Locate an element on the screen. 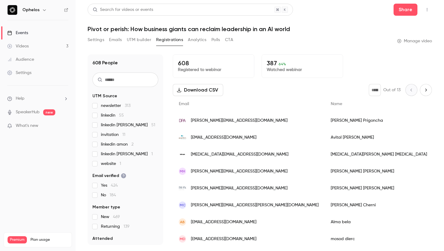  span: 55 is located at coordinates (121, 115).